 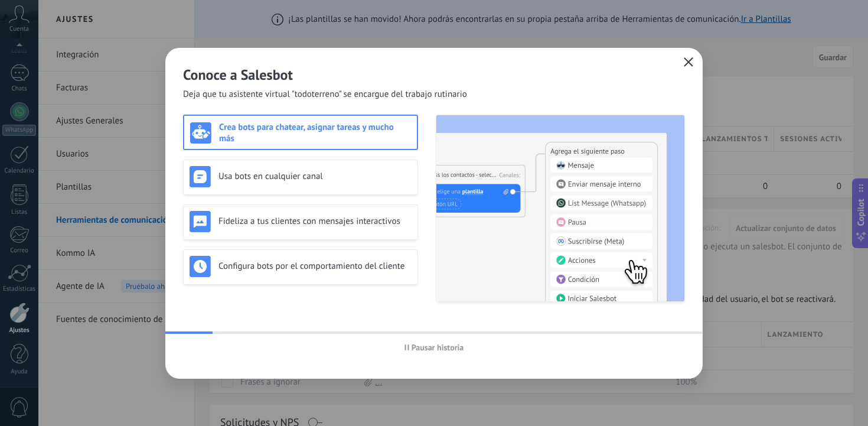 What do you see at coordinates (434, 348) in the screenshot?
I see `button: Pausar historia` at bounding box center [434, 348].